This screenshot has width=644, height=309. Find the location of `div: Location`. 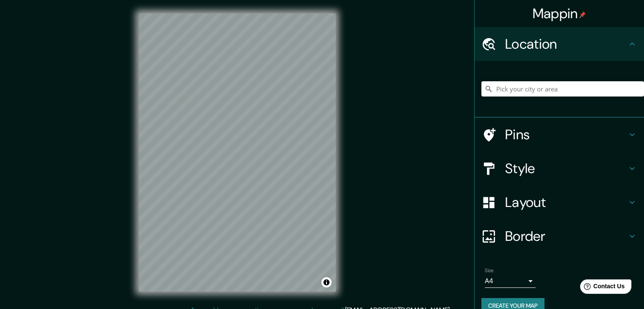

div: Location is located at coordinates (559, 44).